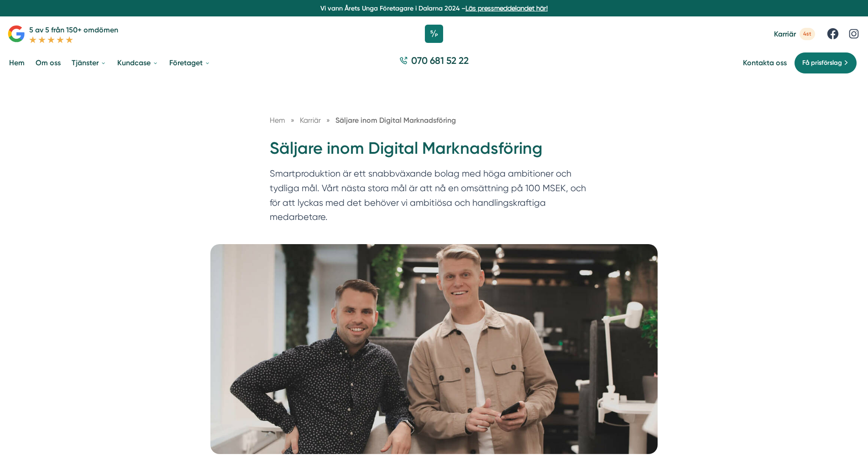  I want to click on a: Kontakta oss, so click(765, 63).